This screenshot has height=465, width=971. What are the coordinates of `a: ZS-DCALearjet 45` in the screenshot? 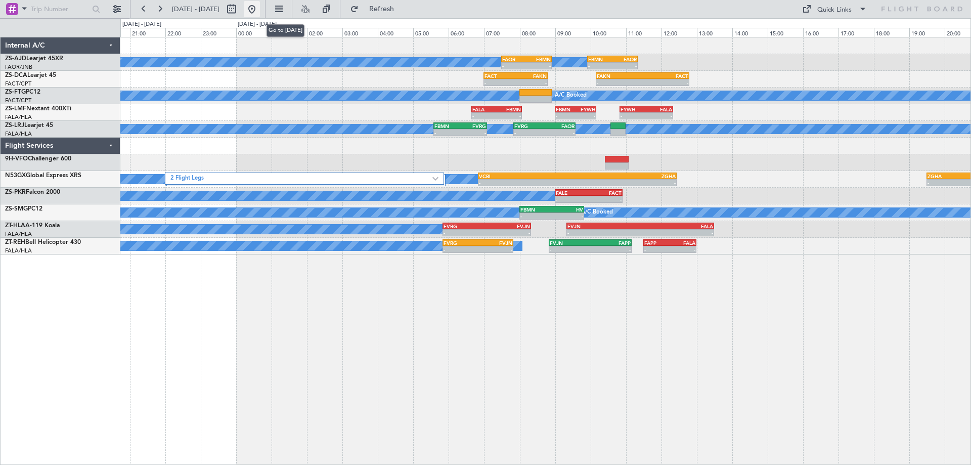 It's located at (30, 75).